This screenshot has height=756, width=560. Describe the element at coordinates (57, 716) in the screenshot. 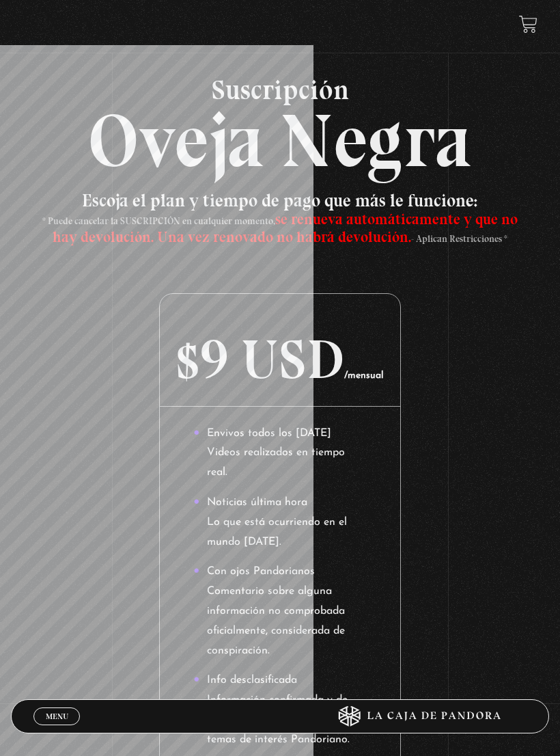

I see `span: Menu` at that location.